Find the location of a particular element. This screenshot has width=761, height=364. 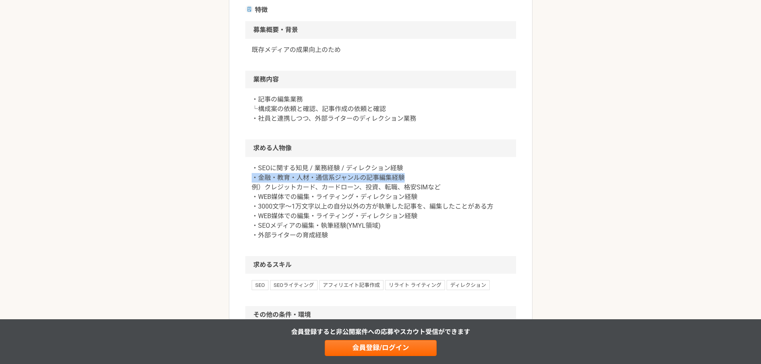

img: ico_document-aa10cc69.svg is located at coordinates (249, 9).